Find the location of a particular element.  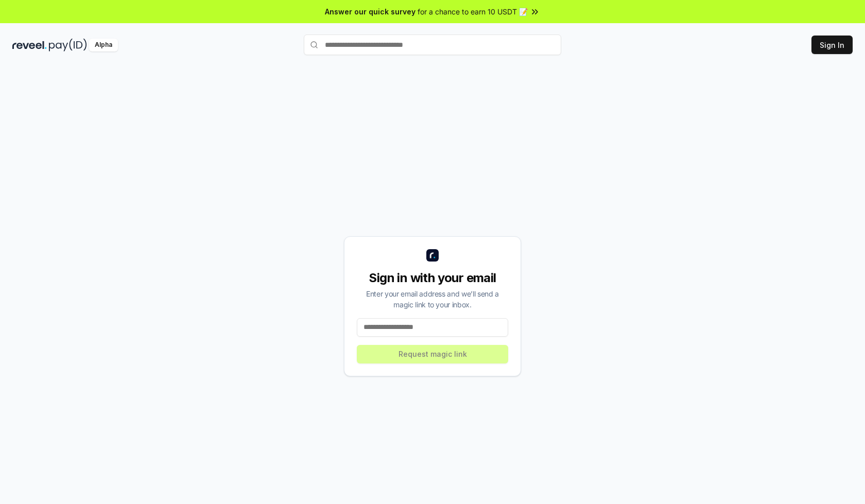

img: reveel_dark is located at coordinates (30, 45).